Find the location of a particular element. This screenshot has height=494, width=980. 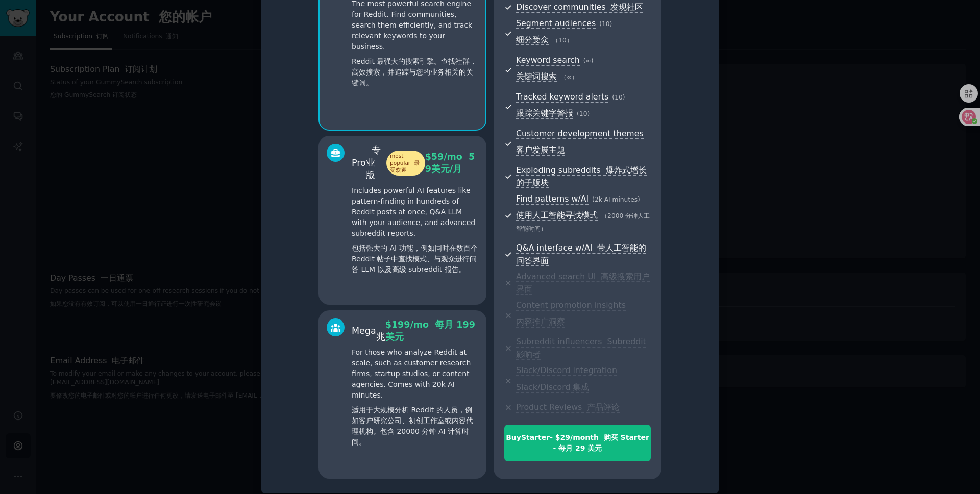

font: 兆 is located at coordinates (381, 337).